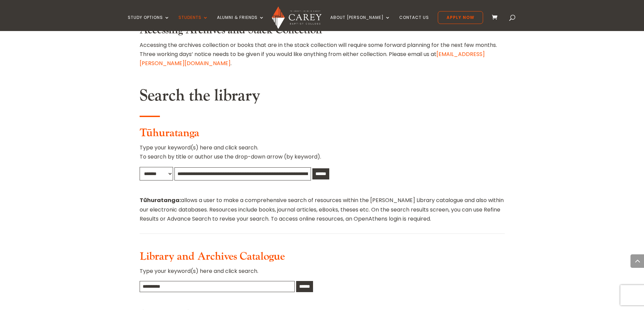  I want to click on h3: Library and Archives Catalogue, so click(322, 258).